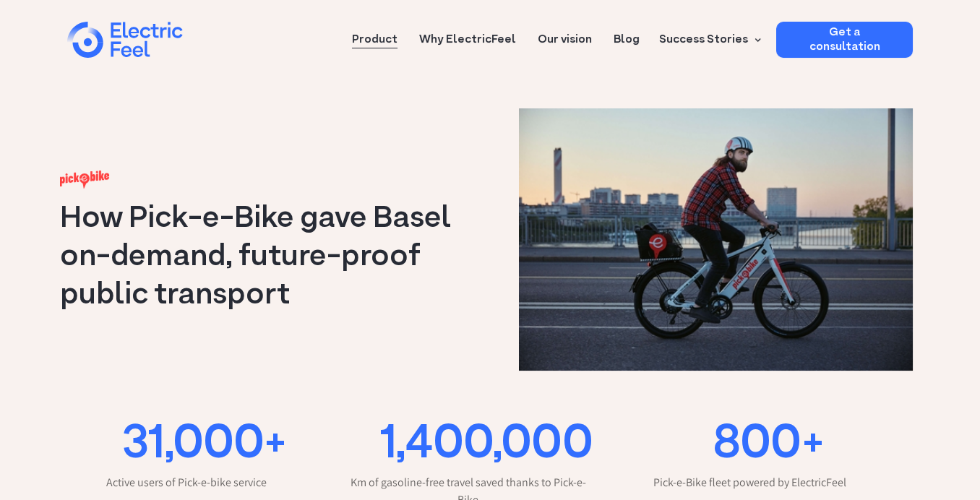 This screenshot has width=980, height=500. I want to click on div: 800+, so click(769, 446).